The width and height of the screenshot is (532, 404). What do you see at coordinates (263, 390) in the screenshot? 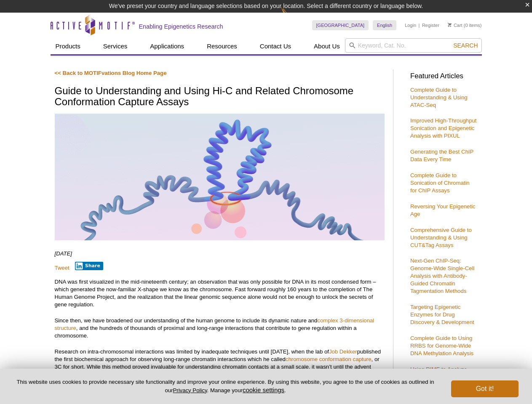
I see `button: cookie settings` at bounding box center [263, 390].